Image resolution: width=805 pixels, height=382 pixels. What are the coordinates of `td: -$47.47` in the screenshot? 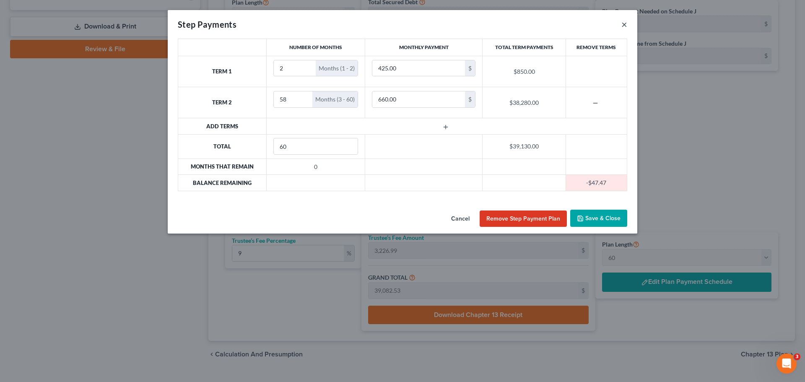 It's located at (597, 183).